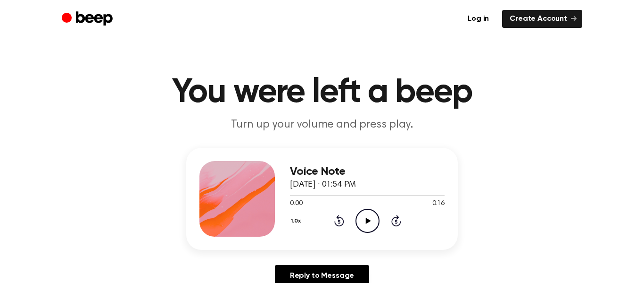 This screenshot has width=644, height=283. Describe the element at coordinates (439, 203) in the screenshot. I see `span: 0:16` at that location.